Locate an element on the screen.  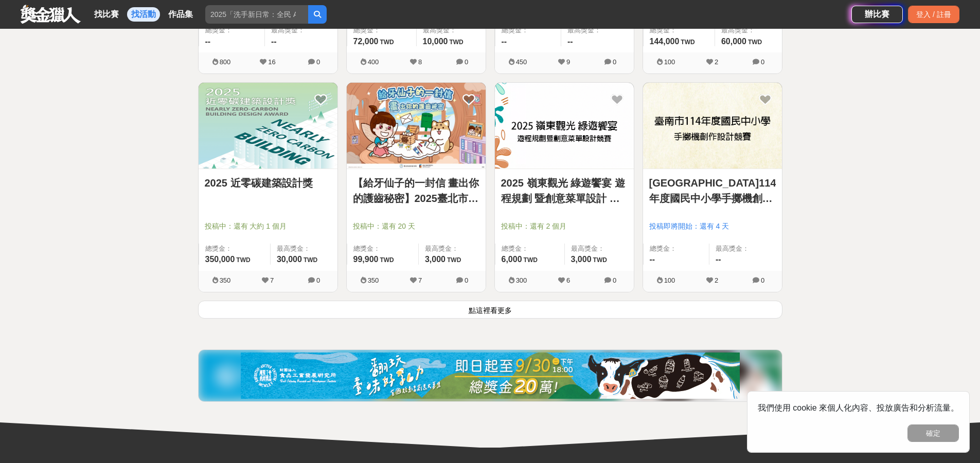
span: 投稿中：還有 大約 1 個月 is located at coordinates (268, 226).